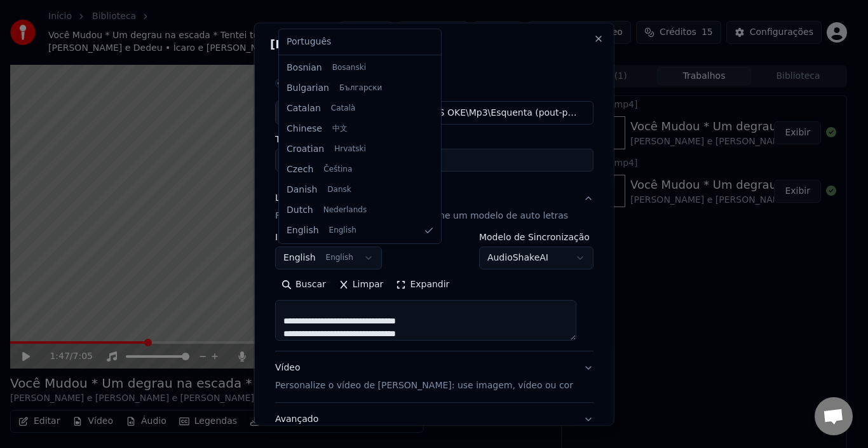 The height and width of the screenshot is (448, 868). Describe the element at coordinates (309, 42) in the screenshot. I see `span: Português` at that location.